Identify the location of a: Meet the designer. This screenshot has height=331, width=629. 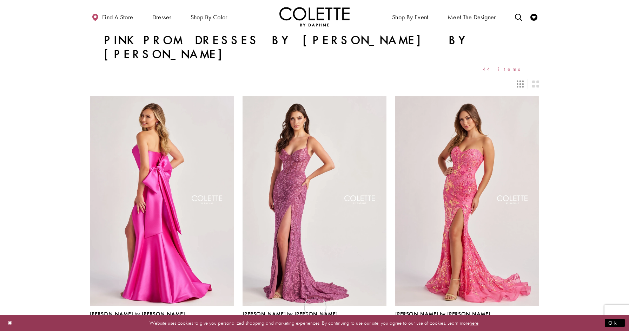
(472, 17).